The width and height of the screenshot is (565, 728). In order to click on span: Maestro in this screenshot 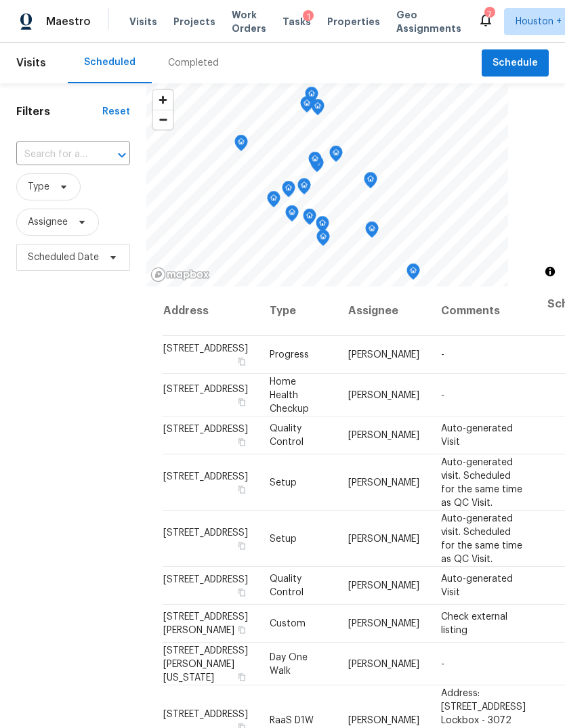, I will do `click(68, 22)`.